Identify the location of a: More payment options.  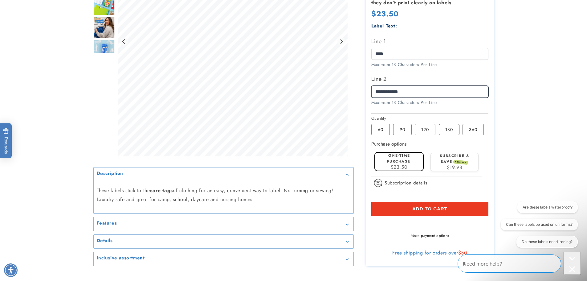
(430, 236).